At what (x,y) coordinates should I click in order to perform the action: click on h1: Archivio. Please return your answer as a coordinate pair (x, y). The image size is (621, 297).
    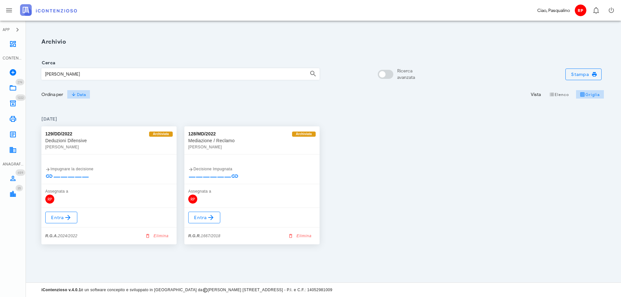
    Looking at the image, I should click on (323, 42).